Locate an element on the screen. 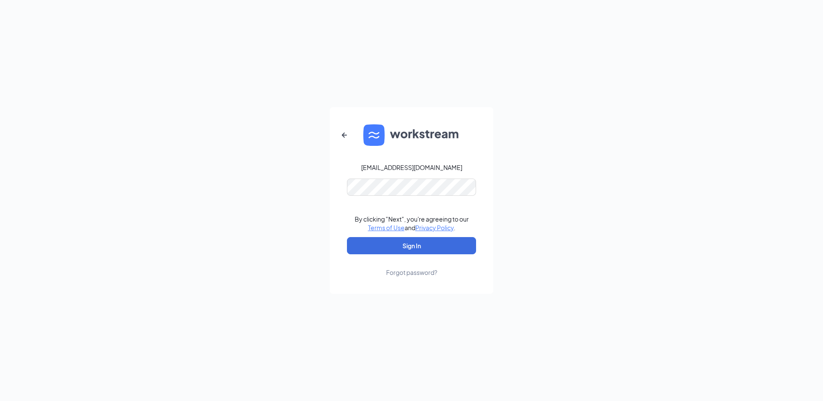  img: WS logo and Workstream text is located at coordinates (412, 135).